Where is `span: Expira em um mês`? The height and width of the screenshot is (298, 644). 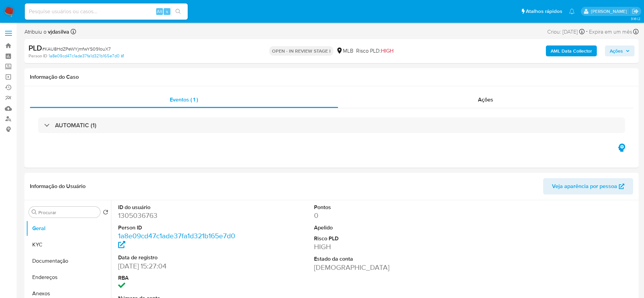 span: Expira em um mês is located at coordinates (610, 32).